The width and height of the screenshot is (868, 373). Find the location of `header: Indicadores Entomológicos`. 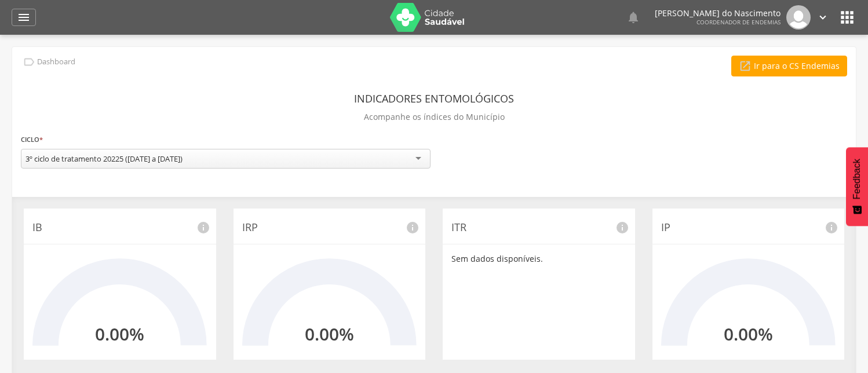

header: Indicadores Entomológicos is located at coordinates (434, 98).